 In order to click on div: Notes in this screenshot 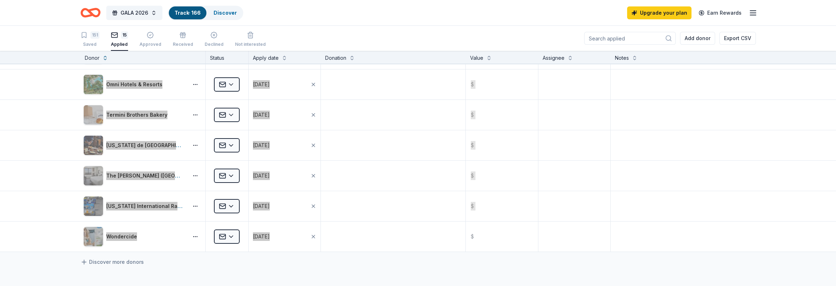, I will do `click(622, 58)`.